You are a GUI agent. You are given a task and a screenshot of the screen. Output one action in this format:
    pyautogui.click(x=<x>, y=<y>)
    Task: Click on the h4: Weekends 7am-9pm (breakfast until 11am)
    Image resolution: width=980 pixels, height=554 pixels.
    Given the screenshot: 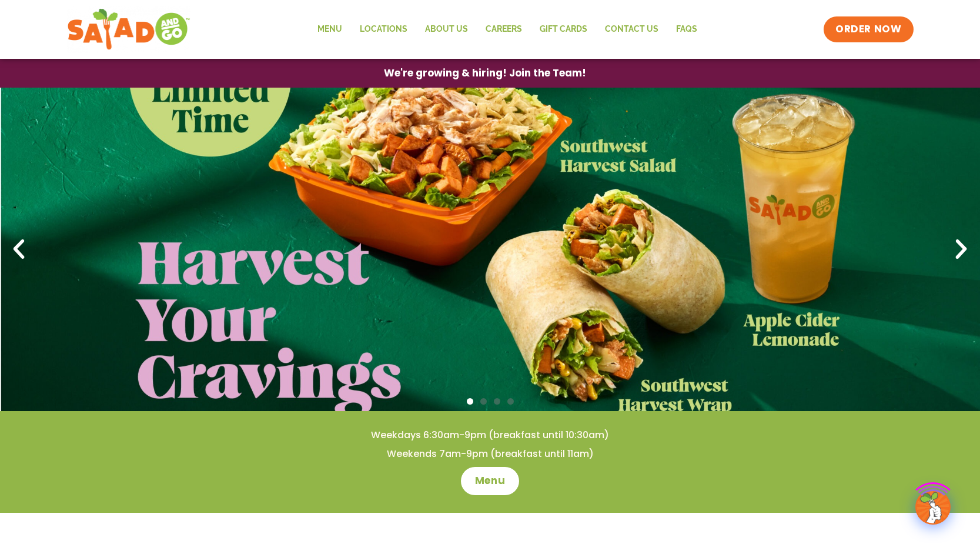 What is the action you would take?
    pyautogui.click(x=490, y=454)
    